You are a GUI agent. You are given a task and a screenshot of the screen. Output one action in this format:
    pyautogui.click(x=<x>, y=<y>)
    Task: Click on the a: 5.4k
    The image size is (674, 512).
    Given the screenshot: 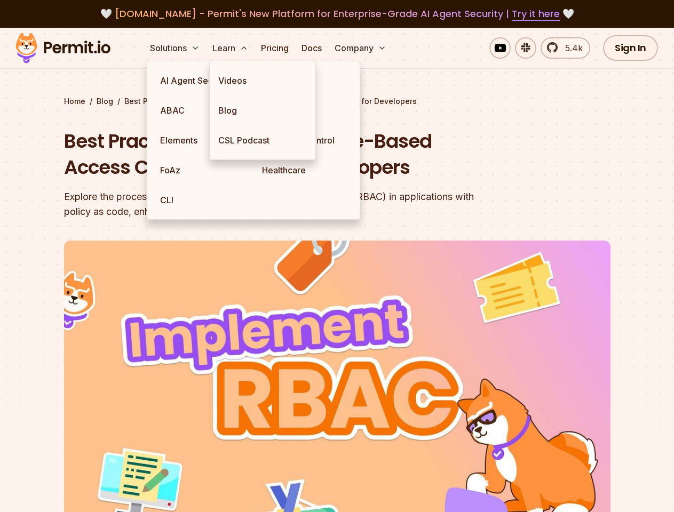 What is the action you would take?
    pyautogui.click(x=565, y=48)
    